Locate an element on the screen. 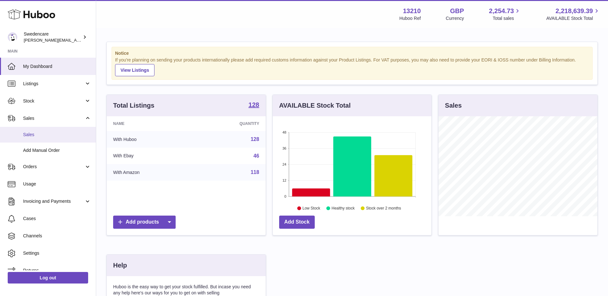 Image resolution: width=608 pixels, height=296 pixels. h3: AVAILABLE Stock Total is located at coordinates (315, 105).